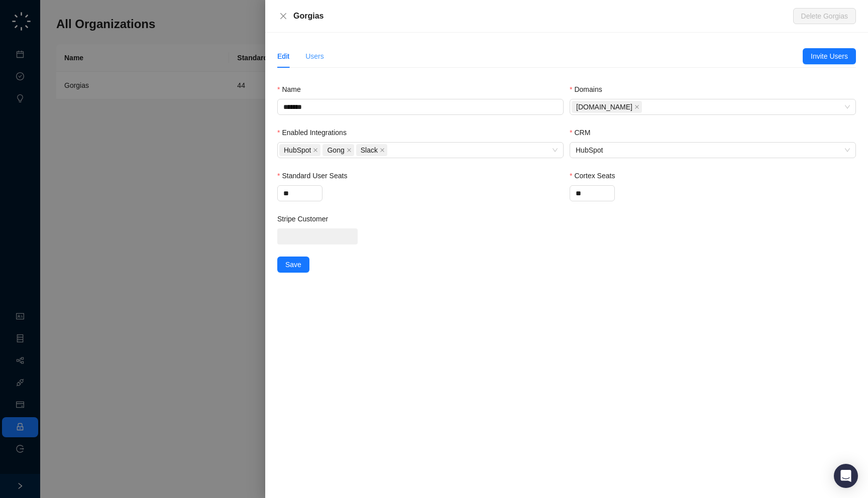  What do you see at coordinates (314, 56) in the screenshot?
I see `div: Users` at bounding box center [314, 56].